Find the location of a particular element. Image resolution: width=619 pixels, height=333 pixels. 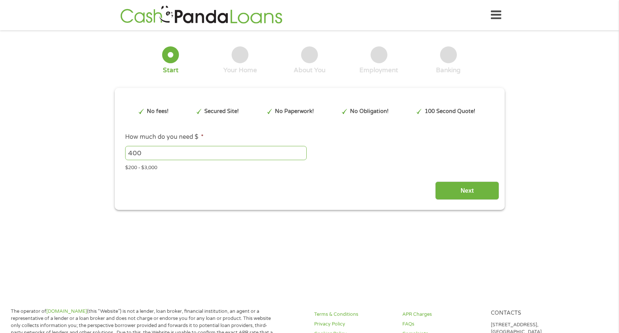

div: $200 - $3,000 is located at coordinates (309, 166).